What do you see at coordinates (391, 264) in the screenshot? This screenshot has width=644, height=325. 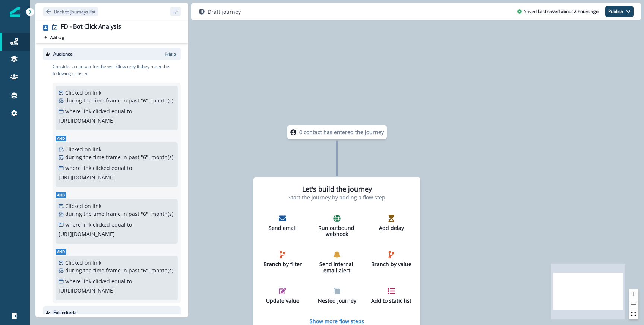 I see `p: Branch by value` at bounding box center [391, 264].